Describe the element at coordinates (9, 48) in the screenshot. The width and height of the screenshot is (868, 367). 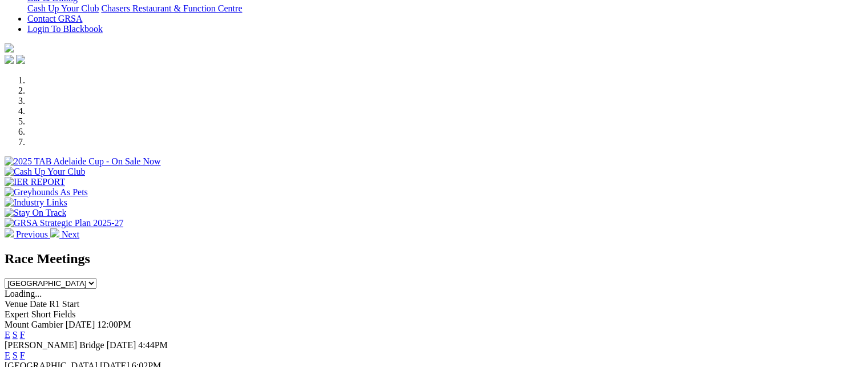
I see `img: logo-grsa-white.png` at that location.